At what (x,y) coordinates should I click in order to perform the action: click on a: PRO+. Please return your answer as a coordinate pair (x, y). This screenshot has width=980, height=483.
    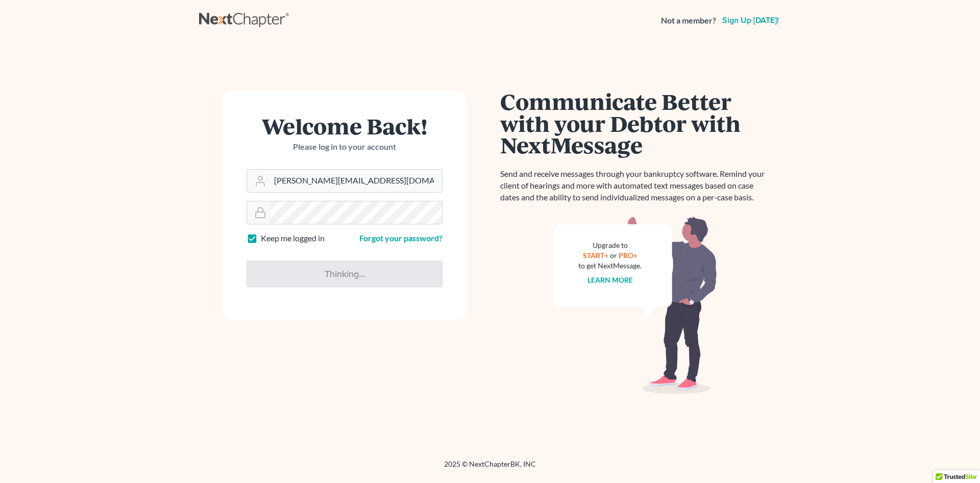
    Looking at the image, I should click on (628, 255).